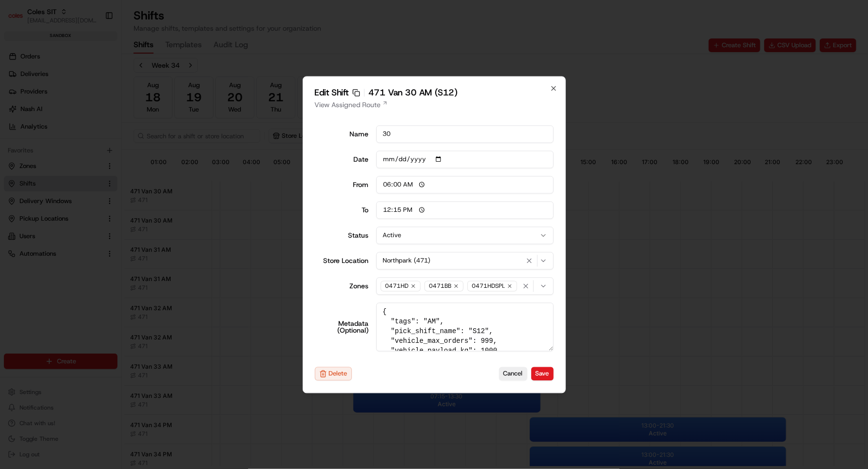 This screenshot has height=469, width=868. Describe the element at coordinates (342, 160) in the screenshot. I see `label: Date` at that location.